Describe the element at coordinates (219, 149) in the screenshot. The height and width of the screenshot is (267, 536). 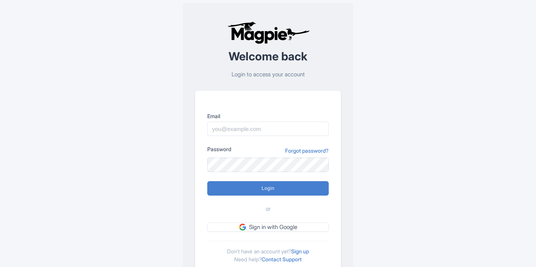
I see `label: Password` at that location.